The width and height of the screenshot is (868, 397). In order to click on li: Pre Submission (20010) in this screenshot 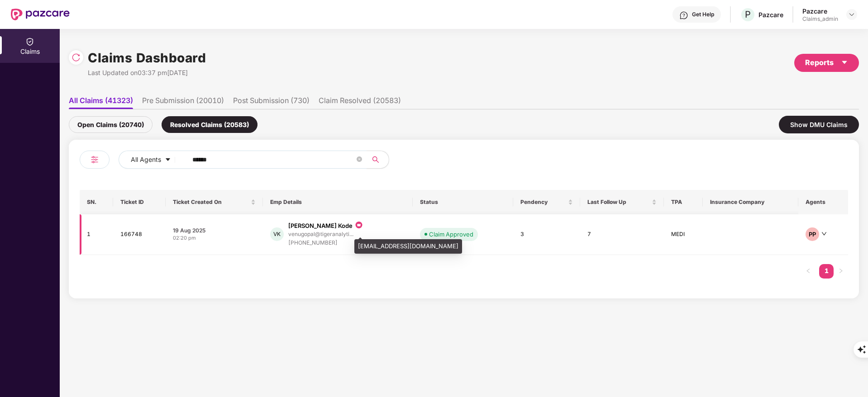, I will do `click(183, 102)`.